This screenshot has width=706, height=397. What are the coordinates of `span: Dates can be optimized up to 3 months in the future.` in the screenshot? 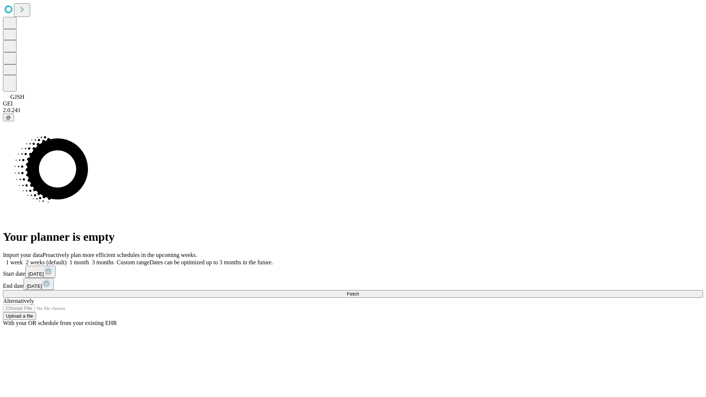 It's located at (211, 262).